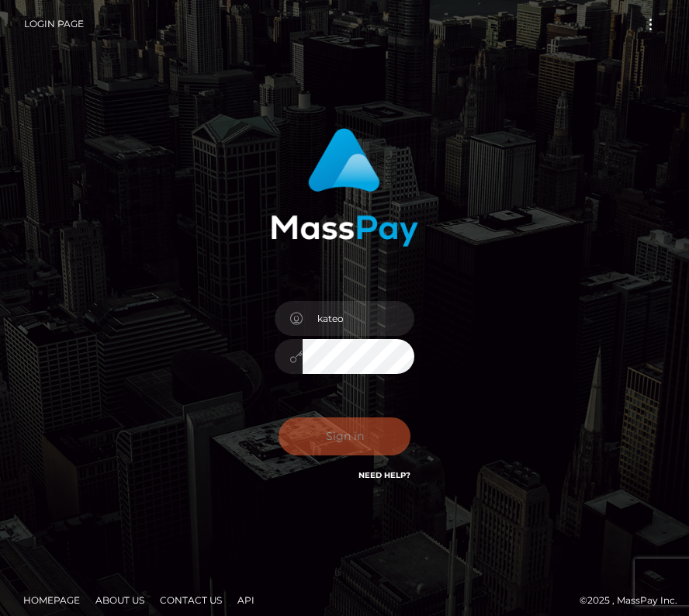 This screenshot has height=616, width=689. What do you see at coordinates (54, 24) in the screenshot?
I see `a: Login Page` at bounding box center [54, 24].